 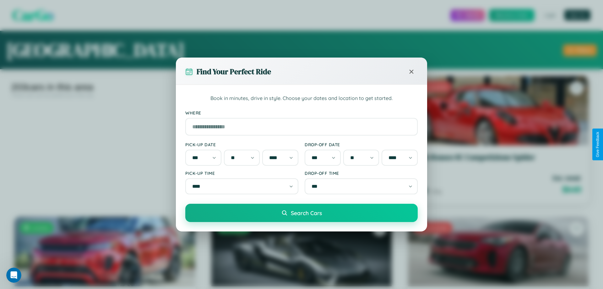 I want to click on p: Book in minutes, drive in style. Choose your dates and location to get started., so click(x=302, y=98).